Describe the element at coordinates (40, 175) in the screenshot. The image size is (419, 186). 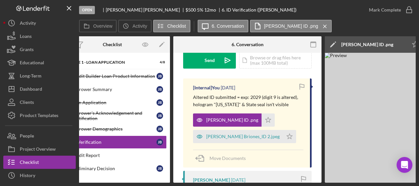
I see `button: History` at that location.